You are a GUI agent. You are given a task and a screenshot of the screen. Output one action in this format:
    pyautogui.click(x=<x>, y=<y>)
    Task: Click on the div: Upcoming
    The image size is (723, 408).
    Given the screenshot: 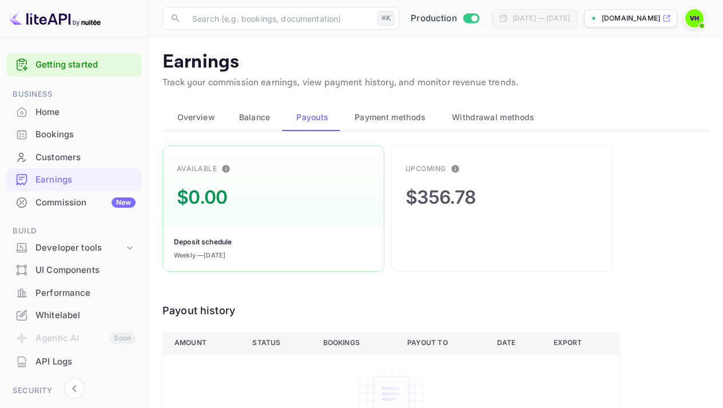 What is the action you would take?
    pyautogui.click(x=425, y=169)
    